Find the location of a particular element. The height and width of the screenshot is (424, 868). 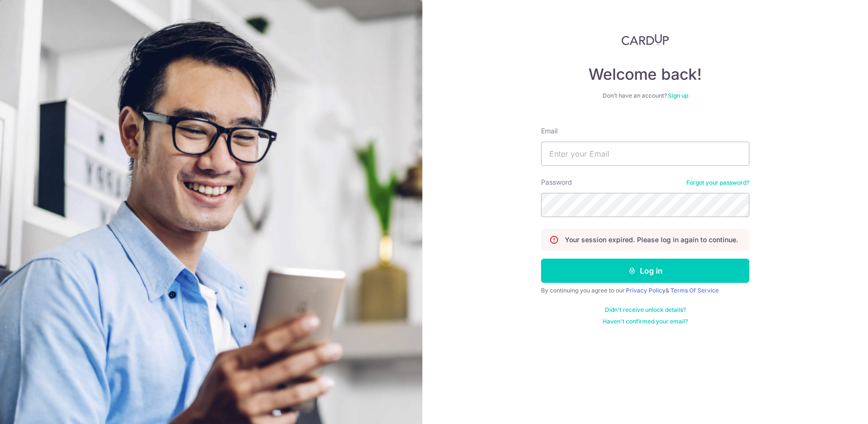

img: CardUp Logo is located at coordinates (645, 39).